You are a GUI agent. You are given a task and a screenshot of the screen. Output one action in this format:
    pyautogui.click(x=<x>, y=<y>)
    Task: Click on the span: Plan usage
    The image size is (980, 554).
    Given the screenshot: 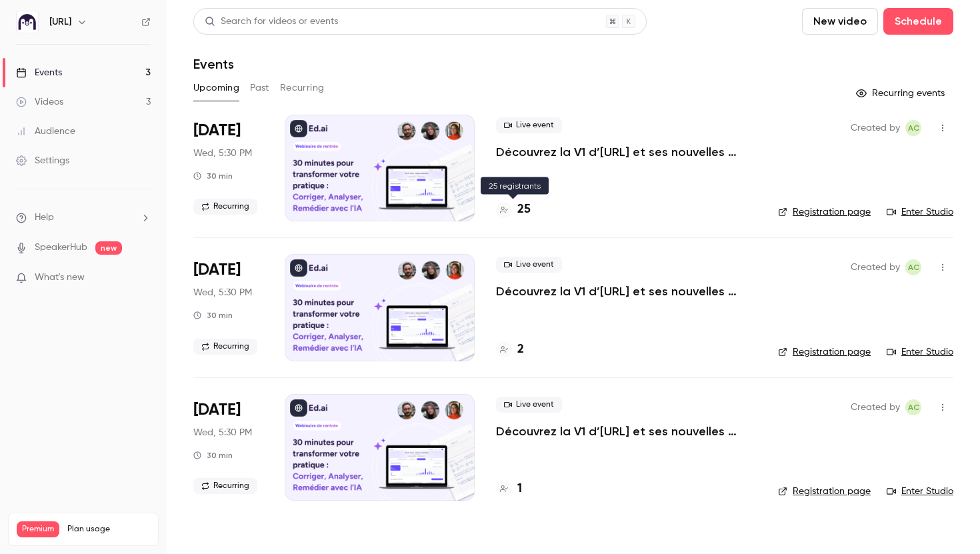 What is the action you would take?
    pyautogui.click(x=109, y=529)
    